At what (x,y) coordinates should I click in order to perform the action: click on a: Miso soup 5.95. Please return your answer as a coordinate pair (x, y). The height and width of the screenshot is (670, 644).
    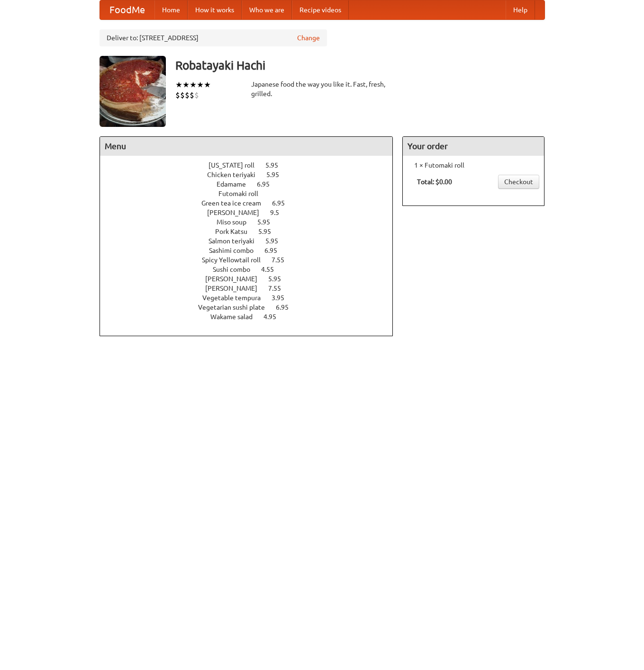
    Looking at the image, I should click on (252, 222).